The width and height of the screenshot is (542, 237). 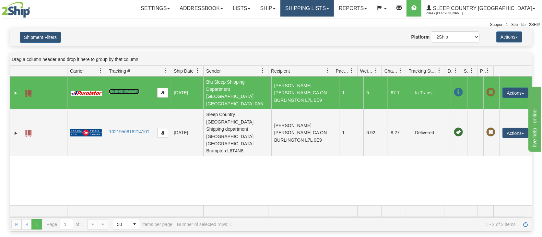 What do you see at coordinates (86, 93) in the screenshot?
I see `img: 11 - Purolator` at bounding box center [86, 93].